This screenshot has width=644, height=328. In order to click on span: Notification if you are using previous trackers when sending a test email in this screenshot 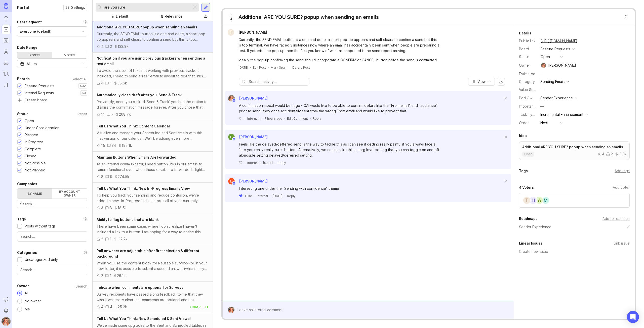, I will do `click(151, 61)`.